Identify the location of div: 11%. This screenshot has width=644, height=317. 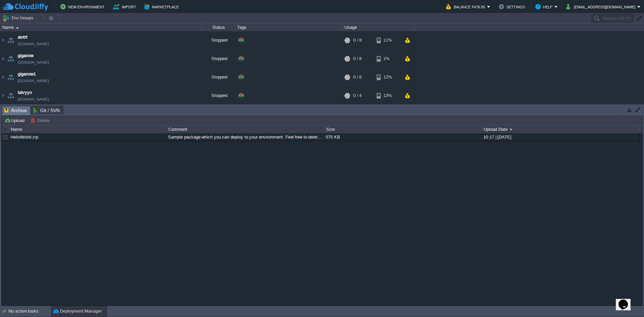
(387, 40).